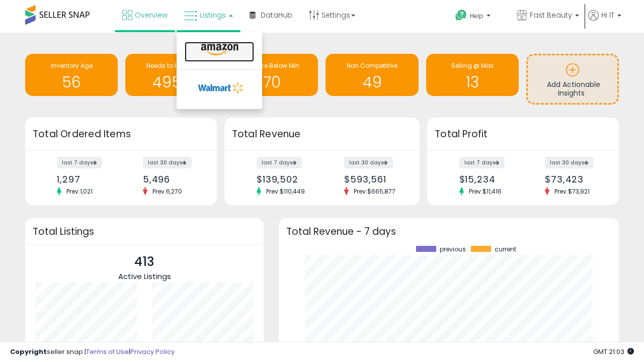 The height and width of the screenshot is (362, 644). Describe the element at coordinates (107, 352) in the screenshot. I see `a: Terms of Use` at that location.